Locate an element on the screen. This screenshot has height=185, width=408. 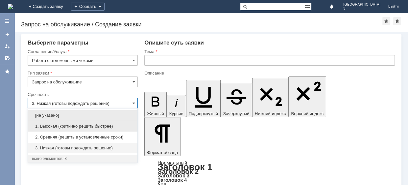
button: Подчеркнутый is located at coordinates (203, 98).